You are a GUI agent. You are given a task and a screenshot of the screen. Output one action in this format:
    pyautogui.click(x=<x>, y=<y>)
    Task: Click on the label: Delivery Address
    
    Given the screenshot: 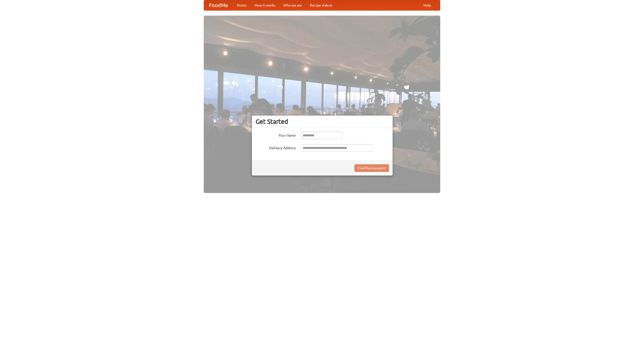 What is the action you would take?
    pyautogui.click(x=276, y=147)
    